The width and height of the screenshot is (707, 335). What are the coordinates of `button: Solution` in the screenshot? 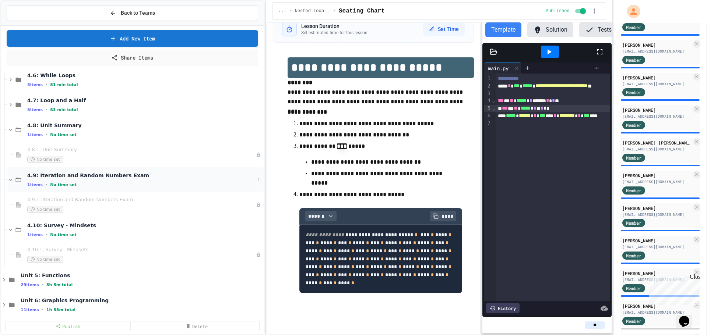 It's located at (550, 30).